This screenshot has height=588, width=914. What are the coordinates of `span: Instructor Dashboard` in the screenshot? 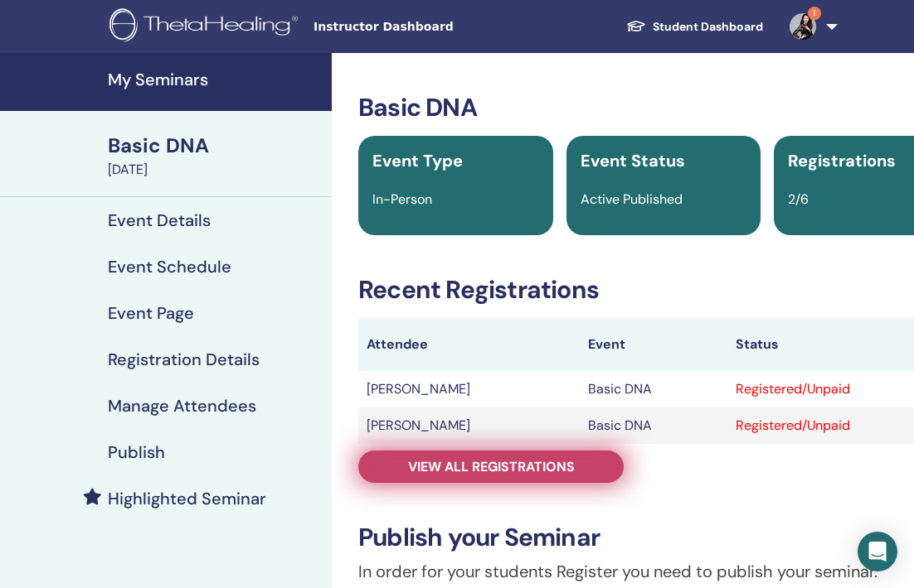 It's located at (438, 26).